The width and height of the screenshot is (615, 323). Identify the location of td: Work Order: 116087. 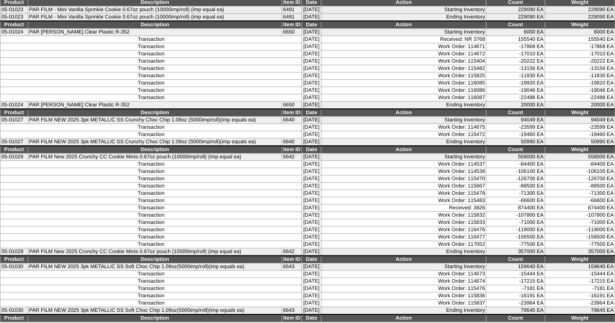
(403, 98).